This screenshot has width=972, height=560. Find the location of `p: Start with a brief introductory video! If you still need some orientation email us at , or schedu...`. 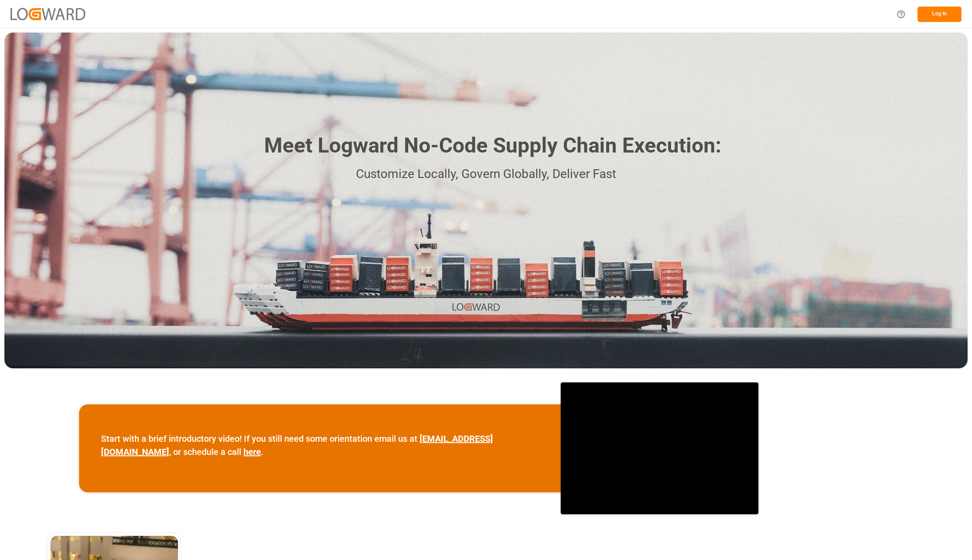

p: Start with a brief introductory video! If you still need some orientation email us at , or schedu... is located at coordinates (320, 446).